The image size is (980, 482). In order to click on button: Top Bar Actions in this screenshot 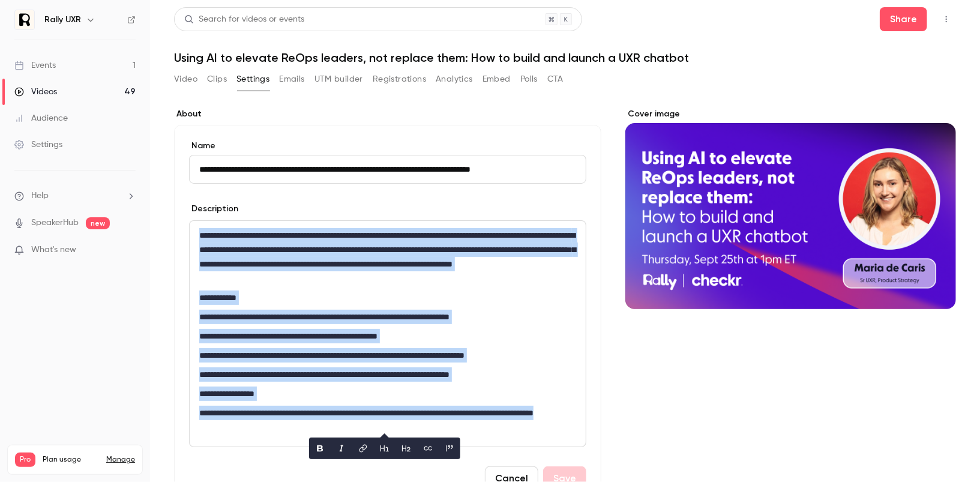, I will do `click(946, 19)`.